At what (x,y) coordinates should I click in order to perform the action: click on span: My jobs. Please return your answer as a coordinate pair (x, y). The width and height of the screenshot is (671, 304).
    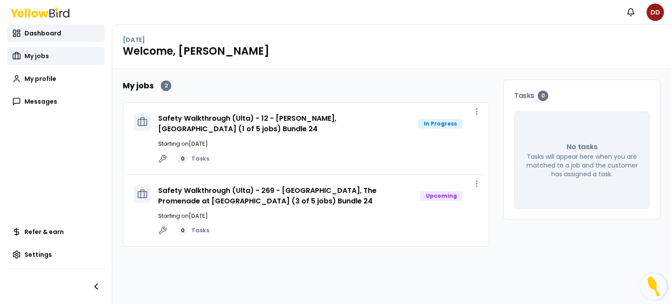
    Looking at the image, I should click on (37, 56).